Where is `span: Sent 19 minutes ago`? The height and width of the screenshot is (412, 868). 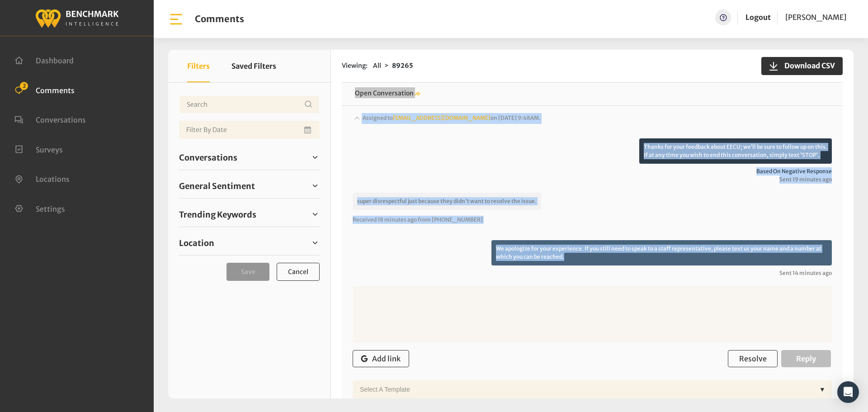
span: Sent 19 minutes ago is located at coordinates (592, 179).